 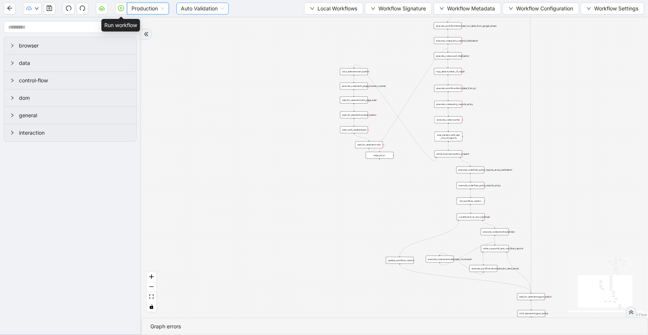 What do you see at coordinates (399, 261) in the screenshot?
I see `div: update_workflow_metric:` at bounding box center [399, 261].